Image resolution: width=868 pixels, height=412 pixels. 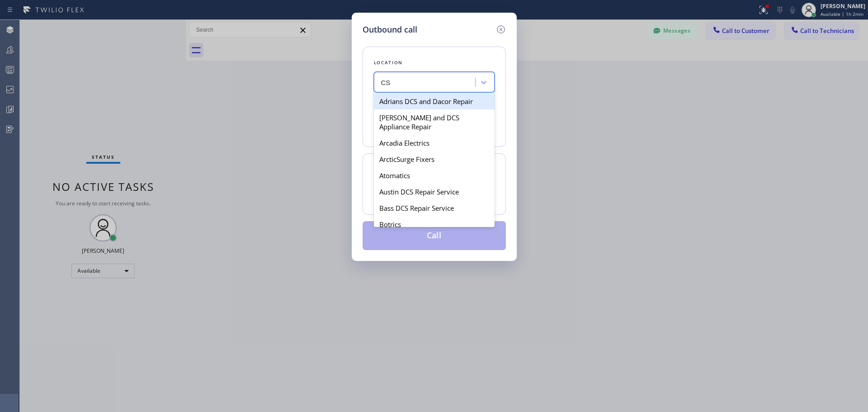 I want to click on div: Arcadia Electrics, so click(x=434, y=142).